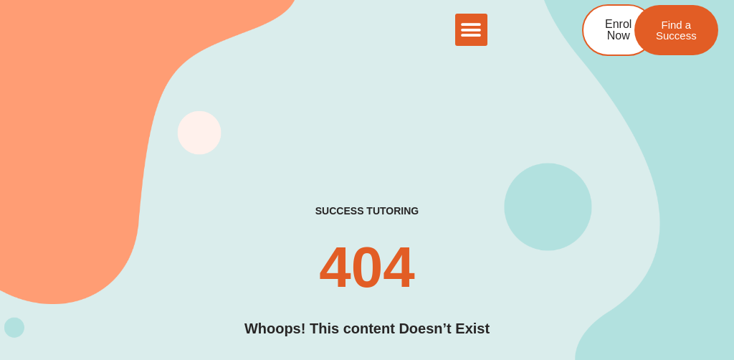  Describe the element at coordinates (366, 267) in the screenshot. I see `h2: 404` at that location.